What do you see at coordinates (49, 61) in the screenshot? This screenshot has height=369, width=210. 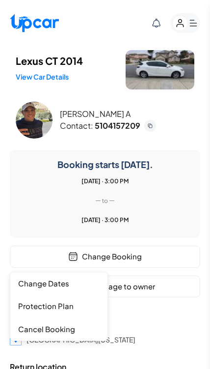 I see `h3: Lexus CT 2014` at bounding box center [49, 61].